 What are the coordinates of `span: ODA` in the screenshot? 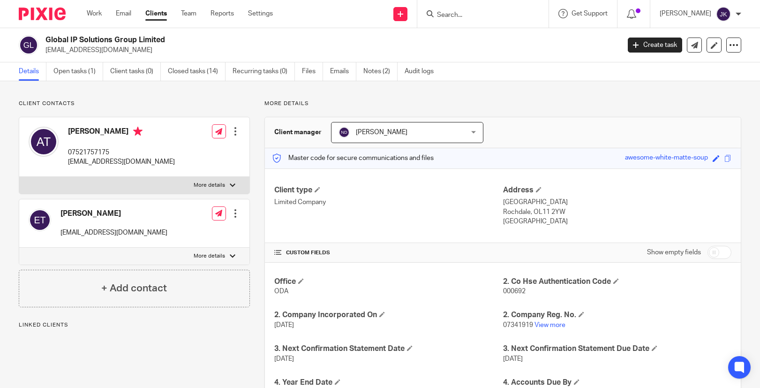 It's located at (281, 291).